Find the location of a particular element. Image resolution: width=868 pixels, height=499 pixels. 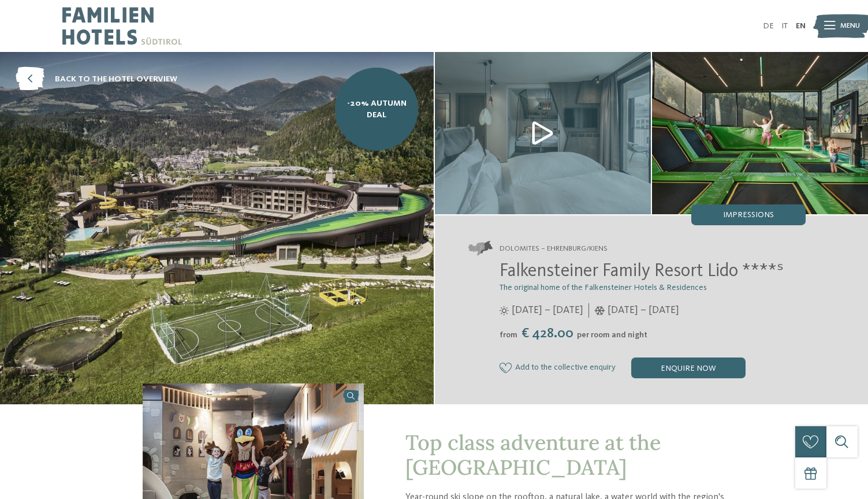

a: IT is located at coordinates (784, 26).